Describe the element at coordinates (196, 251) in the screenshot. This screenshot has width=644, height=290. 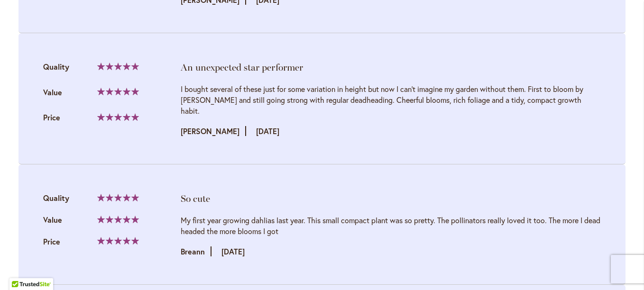
I see `strong: Breann` at that location.